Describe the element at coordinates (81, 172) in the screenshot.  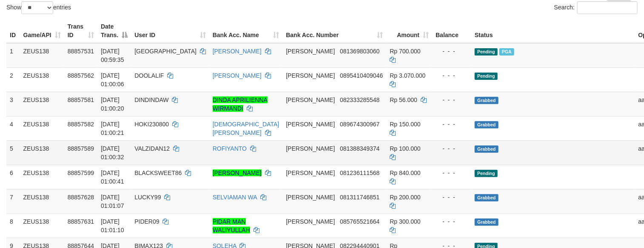
I see `span: 88857599` at that location.